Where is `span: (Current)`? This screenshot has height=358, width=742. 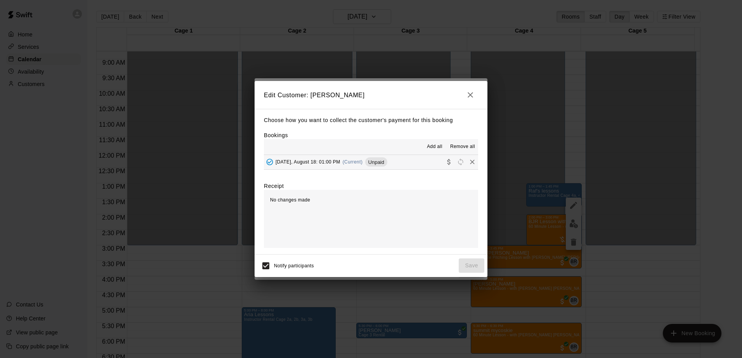
span: (Current) is located at coordinates (353, 162).